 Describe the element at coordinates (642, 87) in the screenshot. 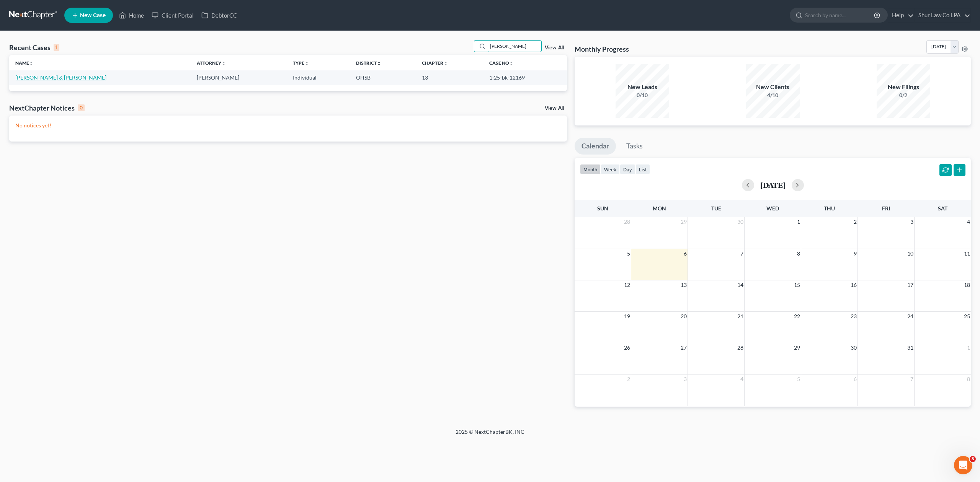

I see `div: New Leads` at that location.